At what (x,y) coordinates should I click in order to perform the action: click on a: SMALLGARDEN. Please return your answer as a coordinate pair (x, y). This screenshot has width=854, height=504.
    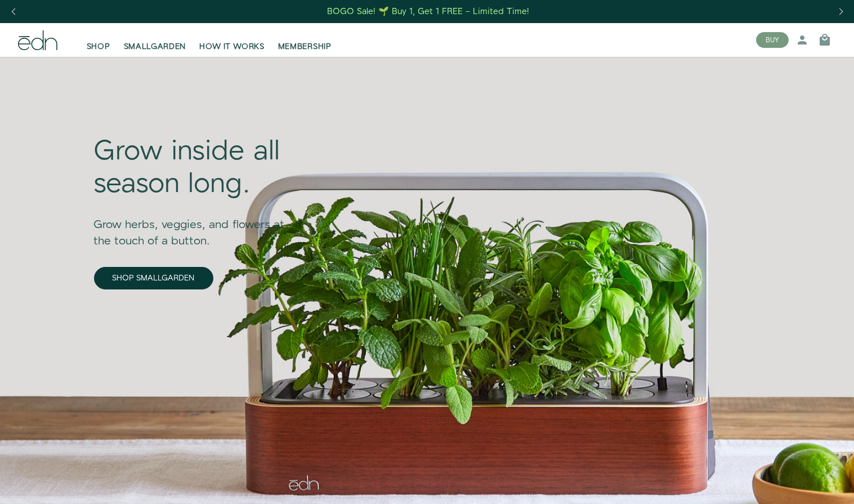
    Looking at the image, I should click on (155, 40).